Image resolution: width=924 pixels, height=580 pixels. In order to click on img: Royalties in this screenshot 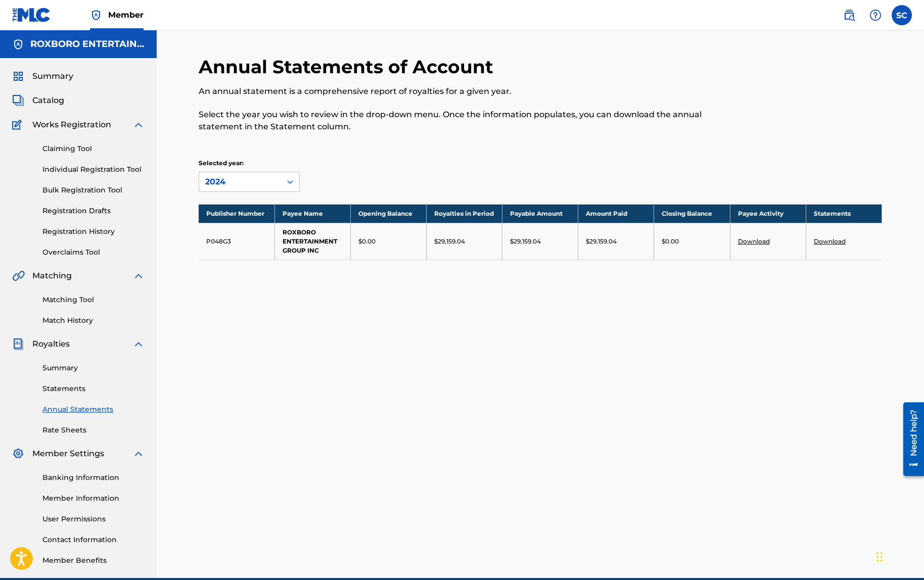, I will do `click(18, 344)`.